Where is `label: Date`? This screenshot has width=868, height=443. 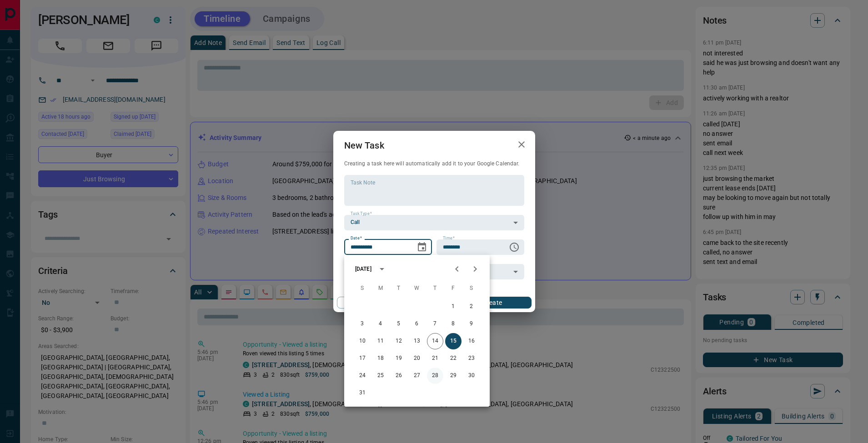 label: Date is located at coordinates (356, 238).